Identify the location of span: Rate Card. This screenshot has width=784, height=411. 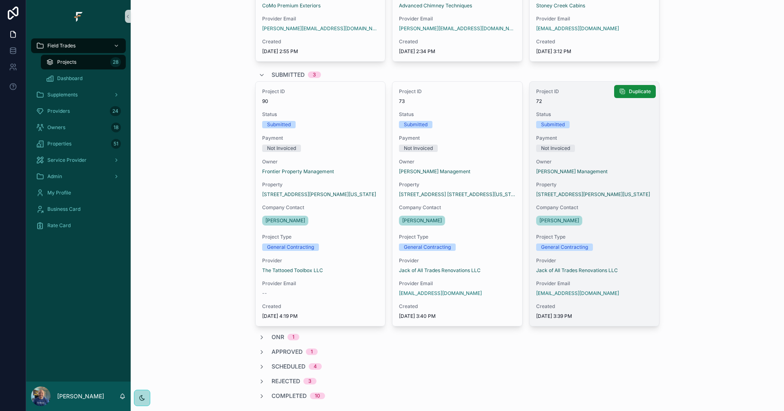
(59, 225).